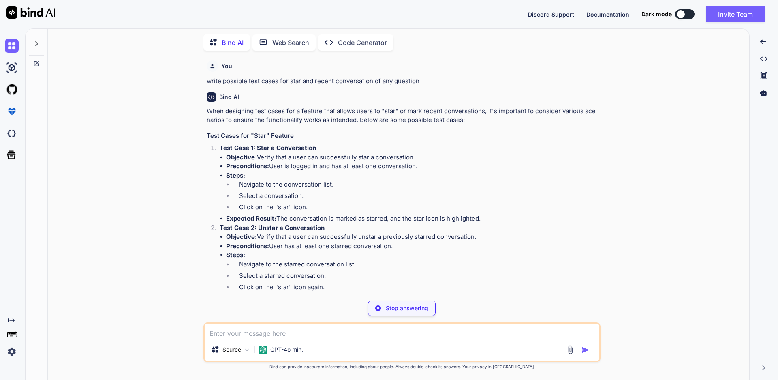 The height and width of the screenshot is (380, 778). I want to click on img: Pick Models, so click(247, 349).